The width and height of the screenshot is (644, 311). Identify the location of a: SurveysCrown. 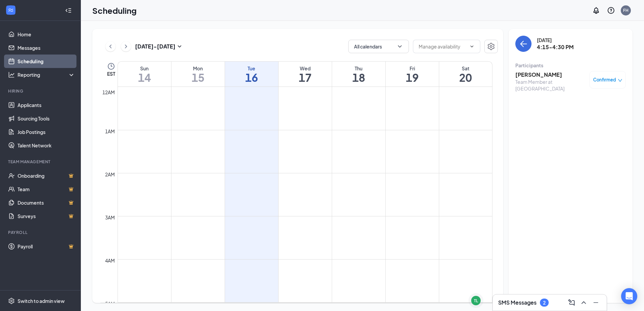
(46, 216).